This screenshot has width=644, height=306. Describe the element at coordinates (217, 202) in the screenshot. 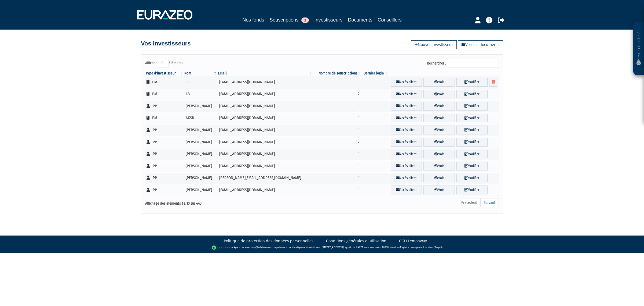

I see `div: Affichage des éléments 1 à 10 sur 443` at that location.